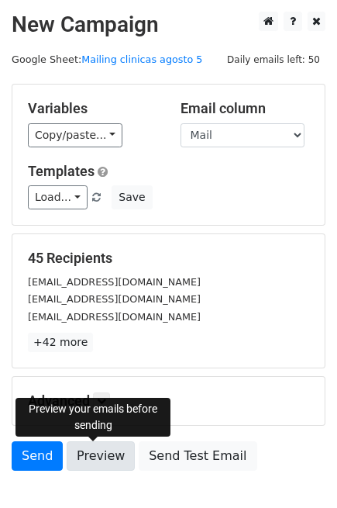 The image size is (337, 508). What do you see at coordinates (274, 59) in the screenshot?
I see `a: Daily emails left: 50` at bounding box center [274, 59].